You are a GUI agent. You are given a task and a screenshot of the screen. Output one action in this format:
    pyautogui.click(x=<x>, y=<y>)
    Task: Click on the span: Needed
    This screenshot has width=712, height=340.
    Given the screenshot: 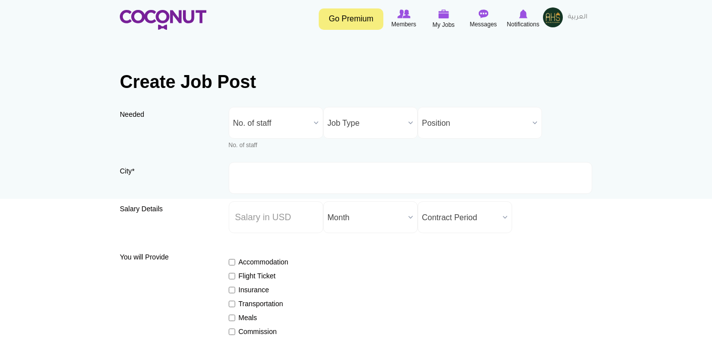 What is the action you would take?
    pyautogui.click(x=132, y=114)
    